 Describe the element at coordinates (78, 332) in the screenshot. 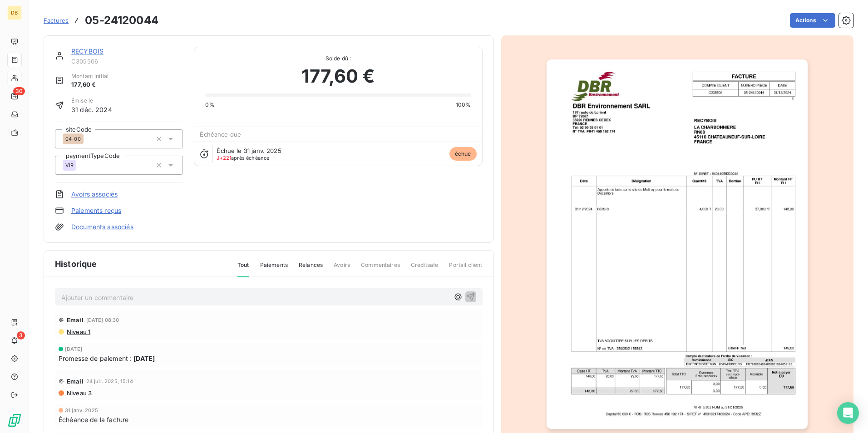

I see `span: Niveau 1` at that location.